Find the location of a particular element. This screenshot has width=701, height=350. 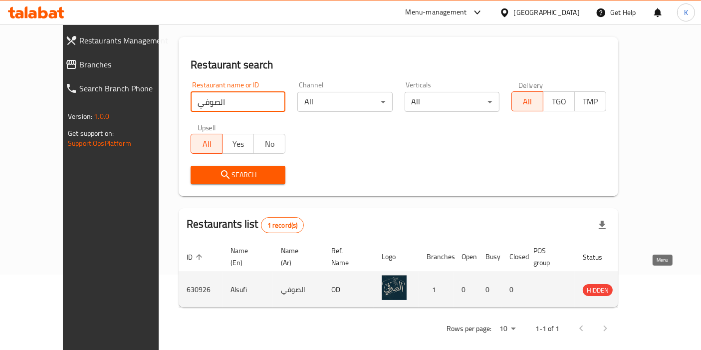

th: Busy is located at coordinates (490, 257).